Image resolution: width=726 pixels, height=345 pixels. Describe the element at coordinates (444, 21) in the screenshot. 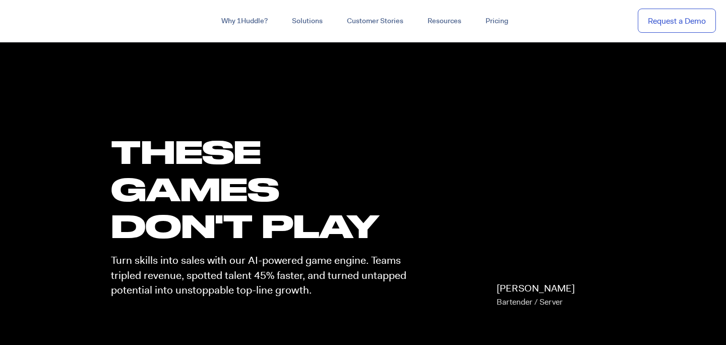

I see `a: Resources` at that location.